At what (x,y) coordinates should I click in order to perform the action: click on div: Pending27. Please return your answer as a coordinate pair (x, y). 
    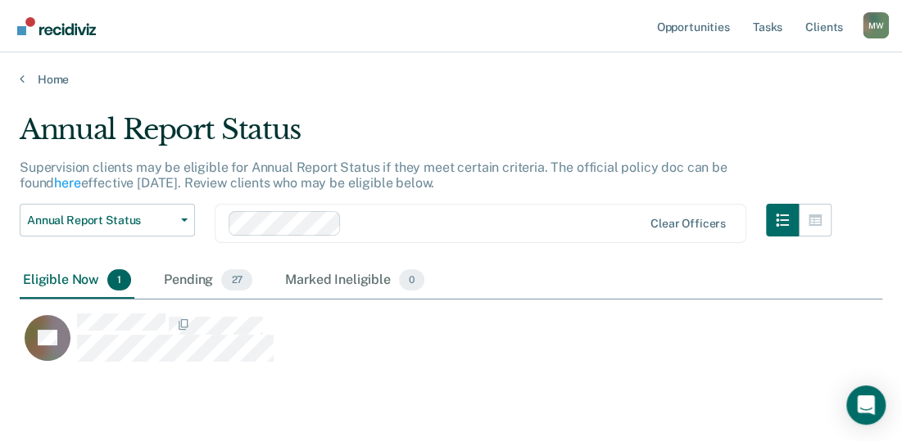
    Looking at the image, I should click on (208, 281).